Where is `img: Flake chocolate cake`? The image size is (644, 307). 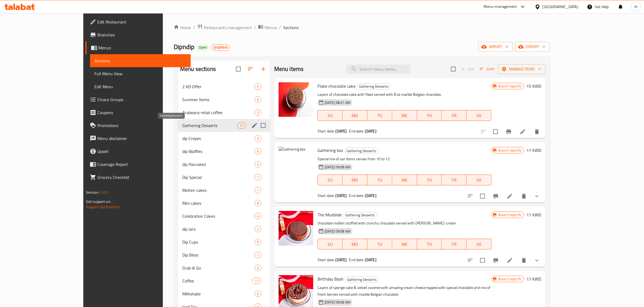 img: Flake chocolate cake is located at coordinates (296, 99).